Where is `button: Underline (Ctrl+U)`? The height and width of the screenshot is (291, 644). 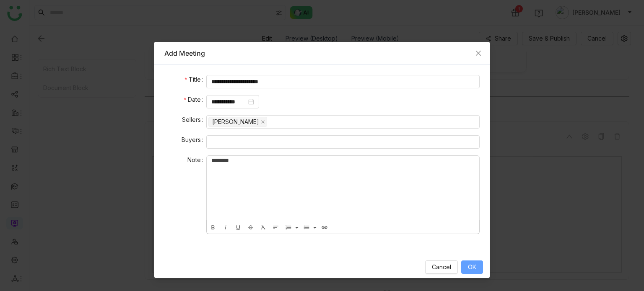
button: Underline (Ctrl+U) is located at coordinates (238, 227).